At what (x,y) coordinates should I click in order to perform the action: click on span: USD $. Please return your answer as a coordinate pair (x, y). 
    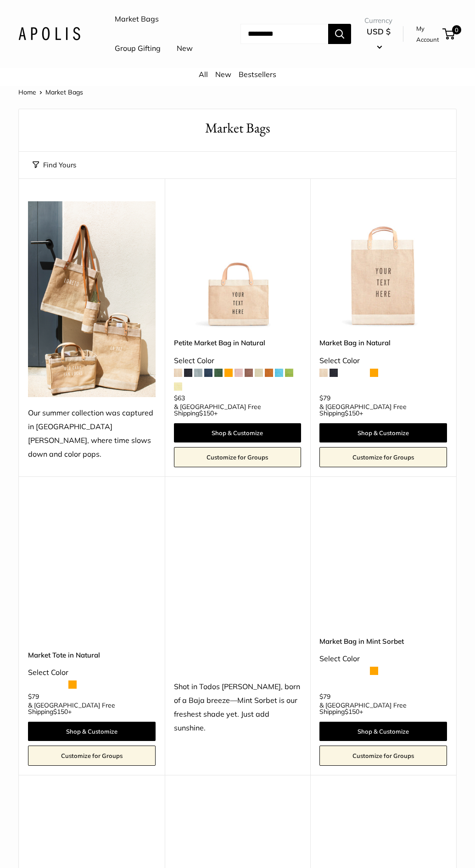
    Looking at the image, I should click on (378, 31).